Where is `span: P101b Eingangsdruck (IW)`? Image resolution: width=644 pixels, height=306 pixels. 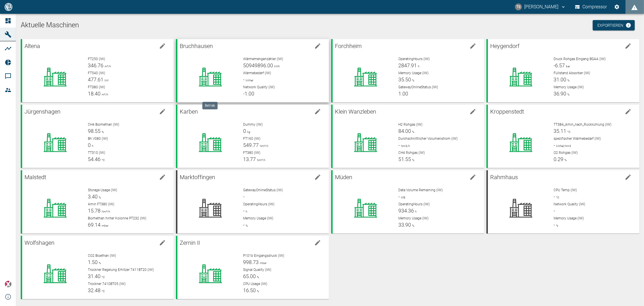 span: P101b Eingangsdruck (IW) is located at coordinates (264, 256).